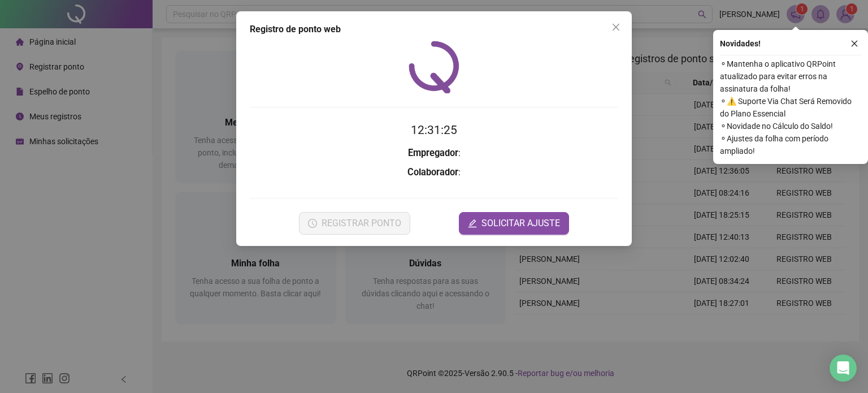 The height and width of the screenshot is (393, 868). What do you see at coordinates (791, 108) in the screenshot?
I see `span: ⚬ ⚠️ Suporte Via Chat Será Removido do Plano Essencial` at bounding box center [791, 108].